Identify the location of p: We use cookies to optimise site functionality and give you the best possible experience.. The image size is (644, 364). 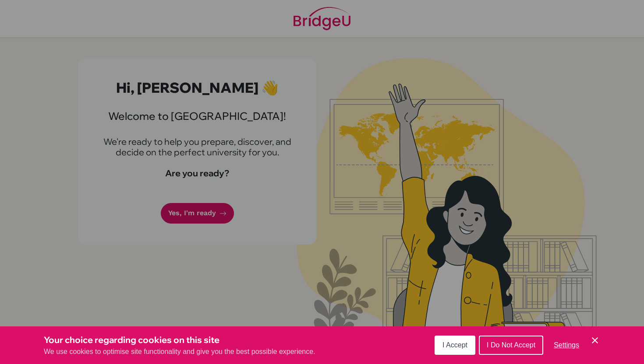
(180, 352).